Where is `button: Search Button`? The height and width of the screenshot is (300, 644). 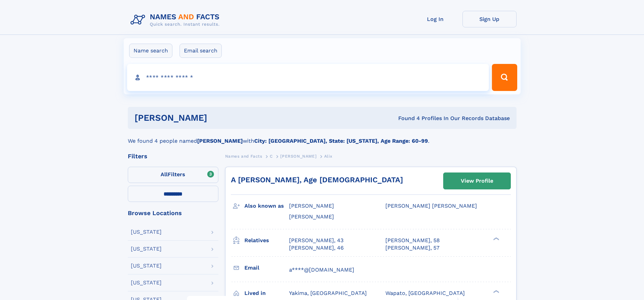 button: Search Button is located at coordinates (505, 78).